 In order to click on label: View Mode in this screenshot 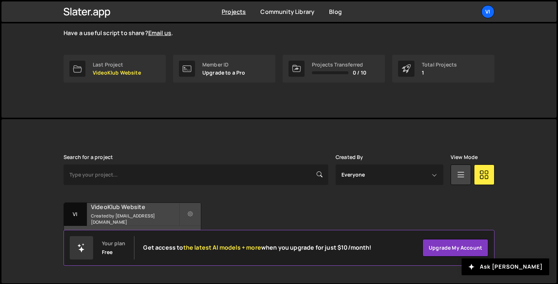, I will do `click(464, 157)`.